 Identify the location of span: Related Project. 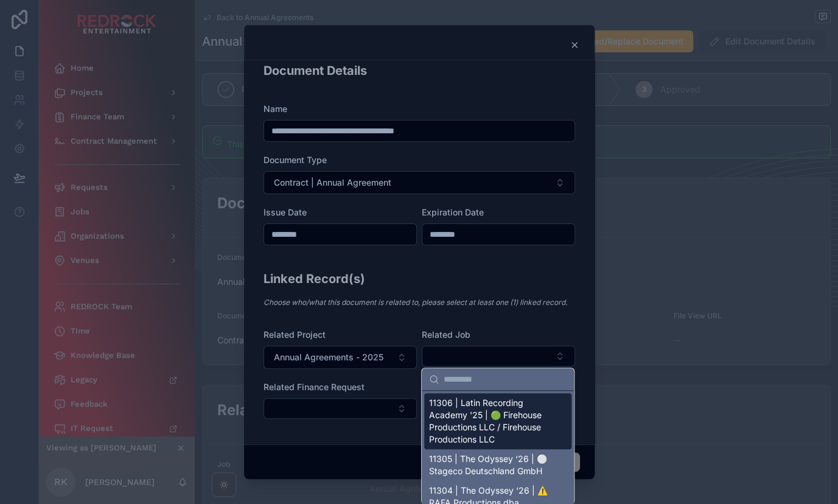
(295, 334).